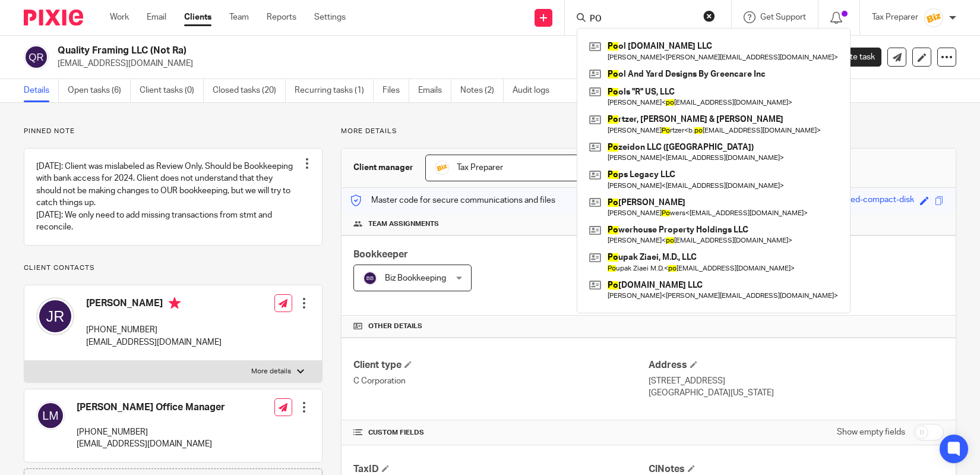  I want to click on a: Team, so click(239, 17).